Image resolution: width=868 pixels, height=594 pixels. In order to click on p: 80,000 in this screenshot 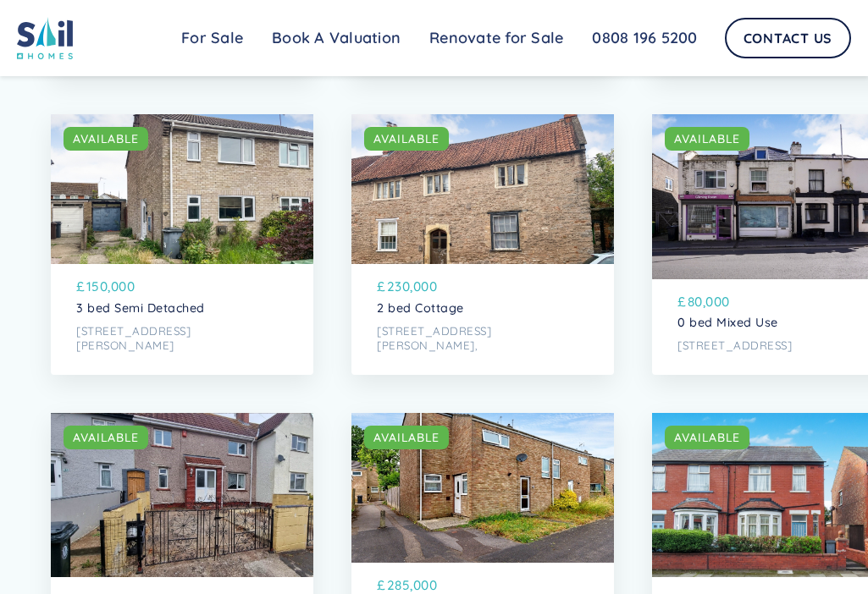, I will do `click(709, 301)`.